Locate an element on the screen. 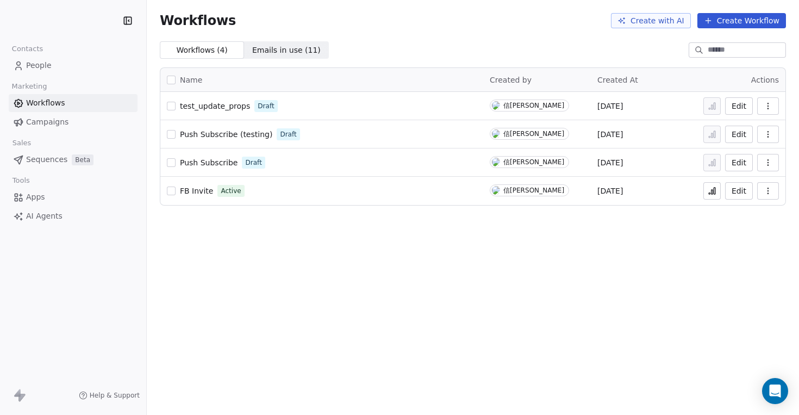 This screenshot has height=415, width=799. span: Created by is located at coordinates (511, 80).